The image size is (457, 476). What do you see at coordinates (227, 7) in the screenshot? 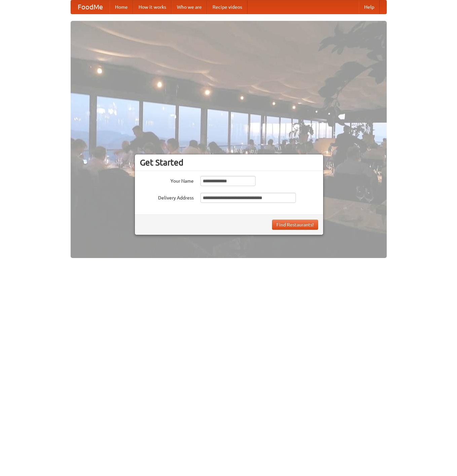
I see `a: Recipe videos` at bounding box center [227, 7].